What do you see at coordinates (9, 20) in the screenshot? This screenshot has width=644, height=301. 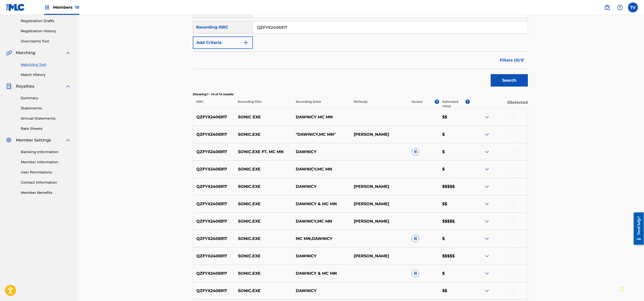 I see `div: Open Resource Center` at bounding box center [9, 20].